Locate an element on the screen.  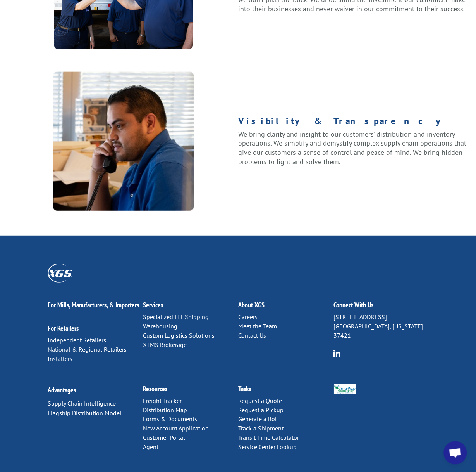
h1: Visibility & Transparency is located at coordinates (353, 123).